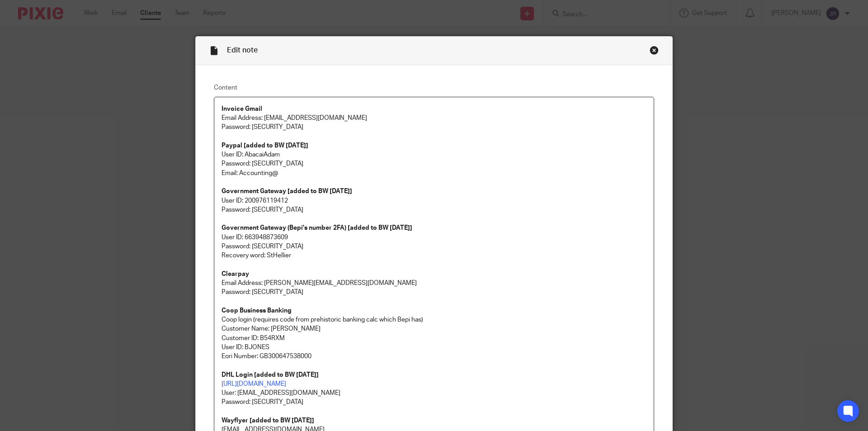  I want to click on p: User ID: BJONES, so click(434, 347).